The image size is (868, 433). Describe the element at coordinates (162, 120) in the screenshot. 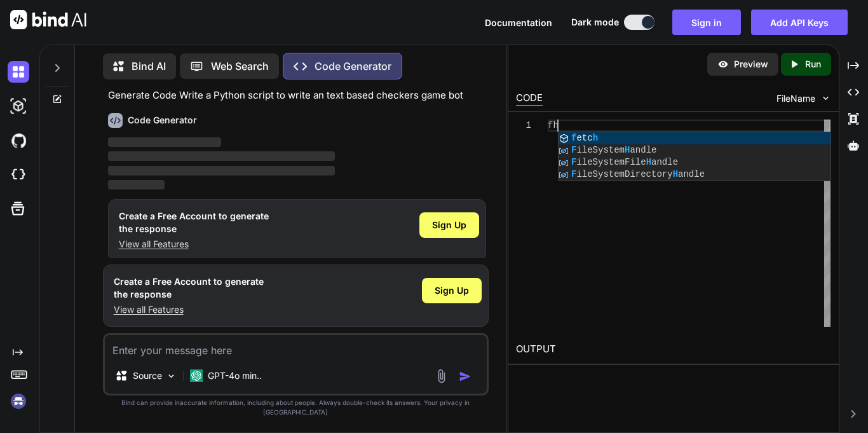

I see `h6: Code Generator` at that location.